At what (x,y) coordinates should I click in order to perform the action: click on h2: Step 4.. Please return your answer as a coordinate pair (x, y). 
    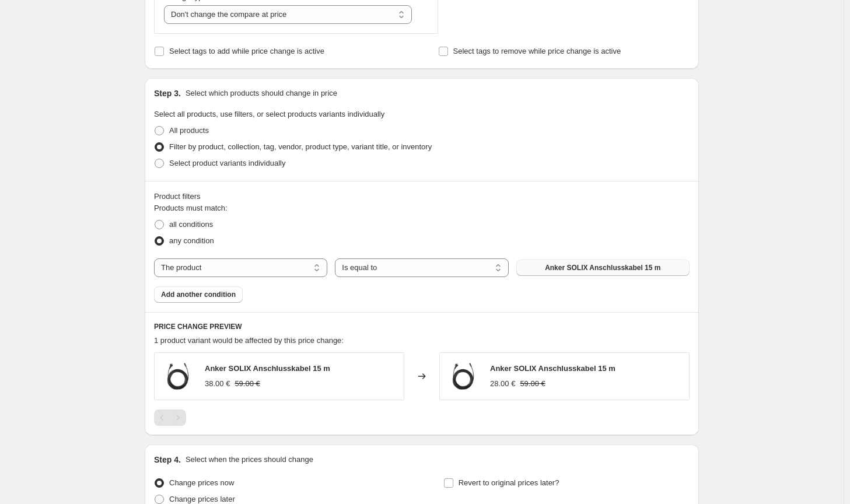
    Looking at the image, I should click on (167, 459).